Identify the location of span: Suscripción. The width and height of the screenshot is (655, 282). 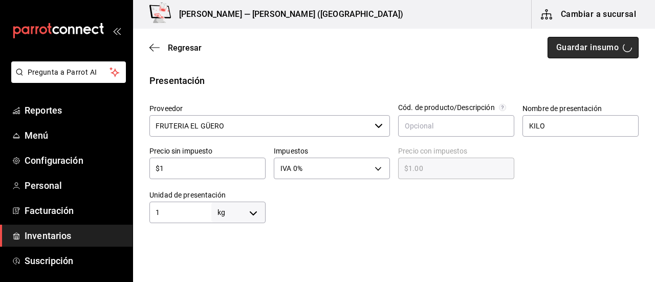
(74, 260).